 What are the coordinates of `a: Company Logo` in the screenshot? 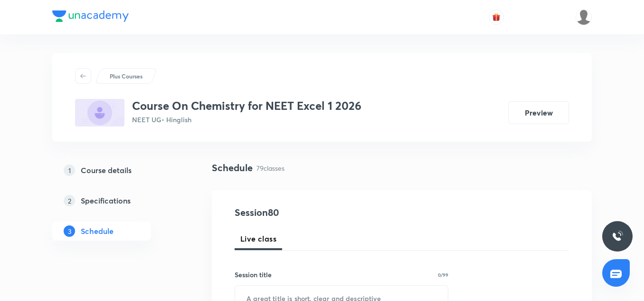 It's located at (90, 17).